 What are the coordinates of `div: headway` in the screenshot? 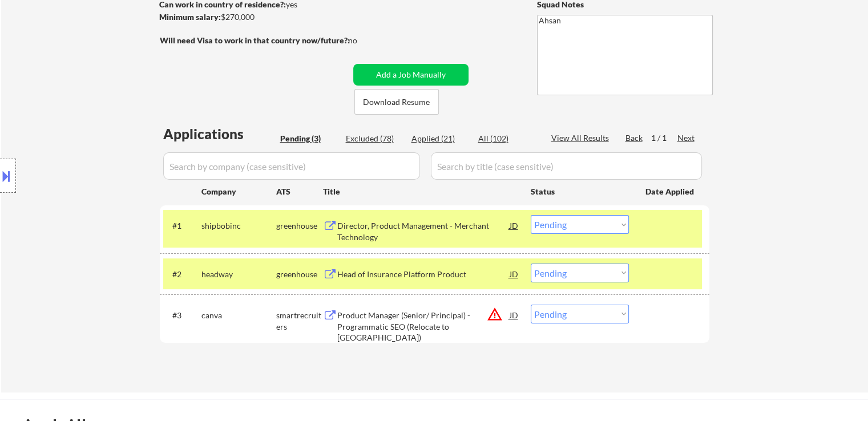 It's located at (238, 274).